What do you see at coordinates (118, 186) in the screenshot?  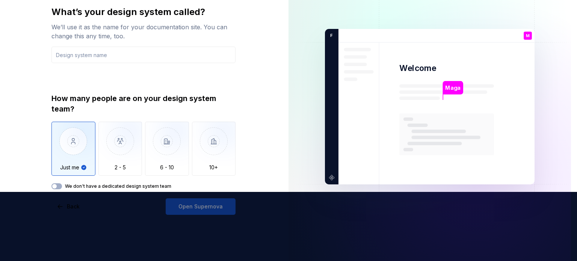 I see `label: We don't have a dedicated design system team` at bounding box center [118, 186].